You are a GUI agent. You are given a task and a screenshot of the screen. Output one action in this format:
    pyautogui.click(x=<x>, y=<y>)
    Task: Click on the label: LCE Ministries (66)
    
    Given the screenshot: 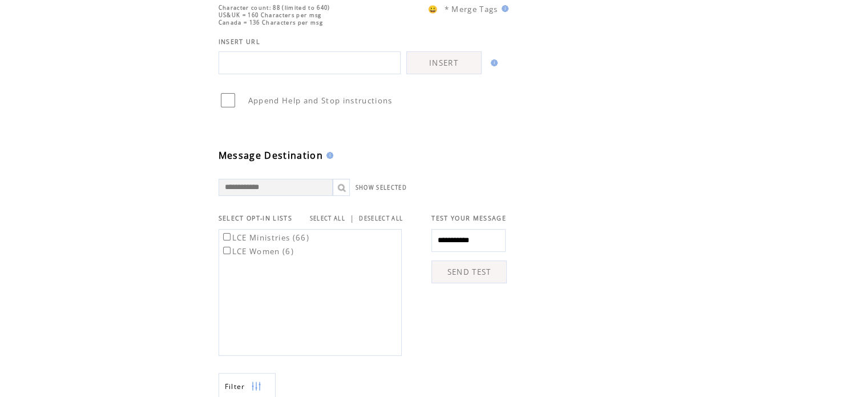 What is the action you would take?
    pyautogui.click(x=265, y=238)
    